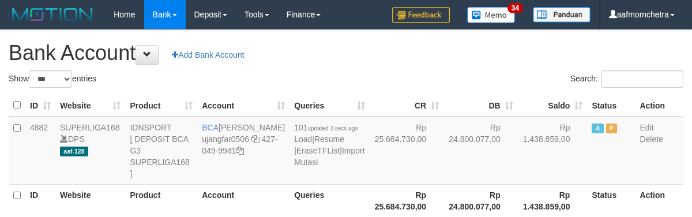  I want to click on th: Product, so click(161, 200).